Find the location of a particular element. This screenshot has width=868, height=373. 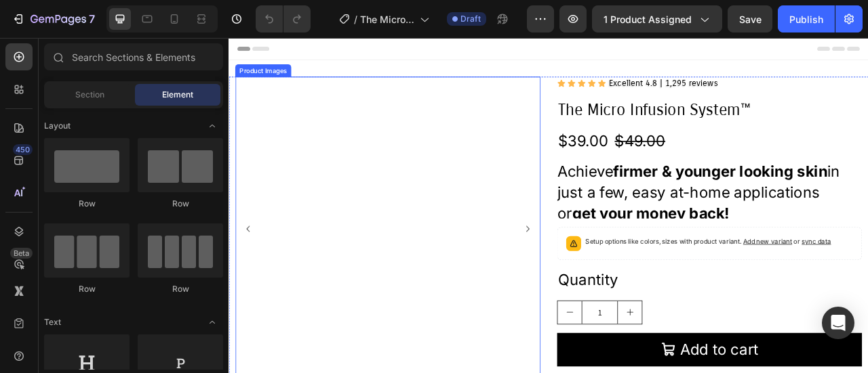

div: Product Images is located at coordinates (43, 42).